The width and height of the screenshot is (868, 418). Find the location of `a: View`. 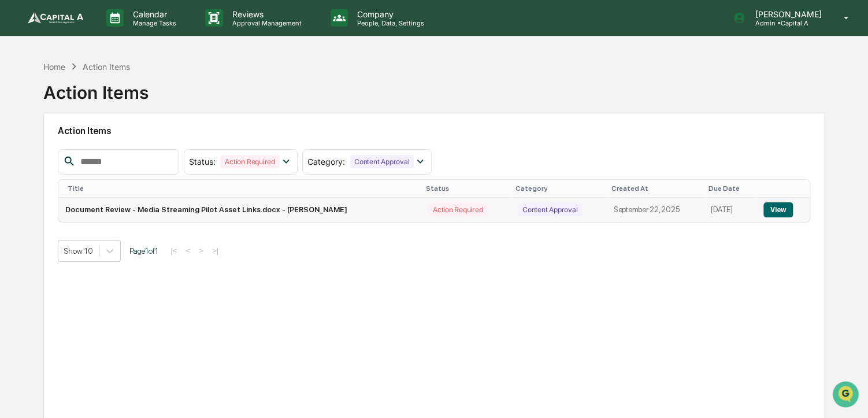

a: View is located at coordinates (778, 209).